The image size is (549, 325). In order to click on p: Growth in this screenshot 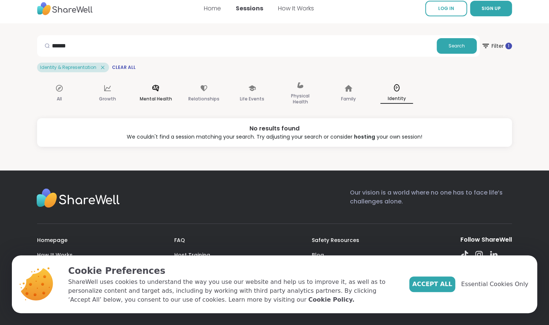, I will do `click(108, 99)`.